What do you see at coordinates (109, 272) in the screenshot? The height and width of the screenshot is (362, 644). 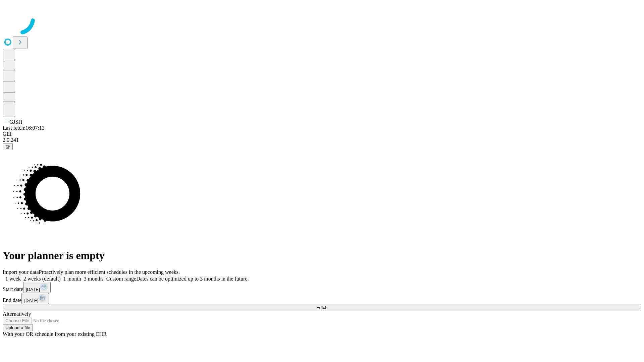 I see `span: Proactively plan more efficient schedules in the upcoming weeks.` at bounding box center [109, 272].